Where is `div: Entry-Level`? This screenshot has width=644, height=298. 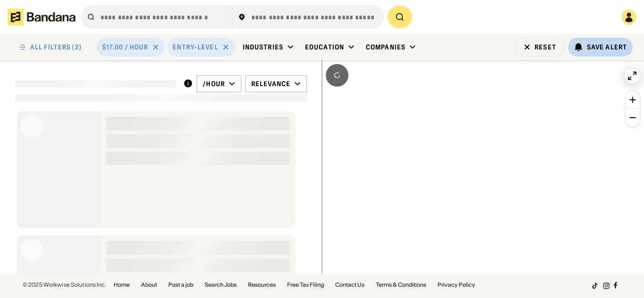 div: Entry-Level is located at coordinates (195, 48).